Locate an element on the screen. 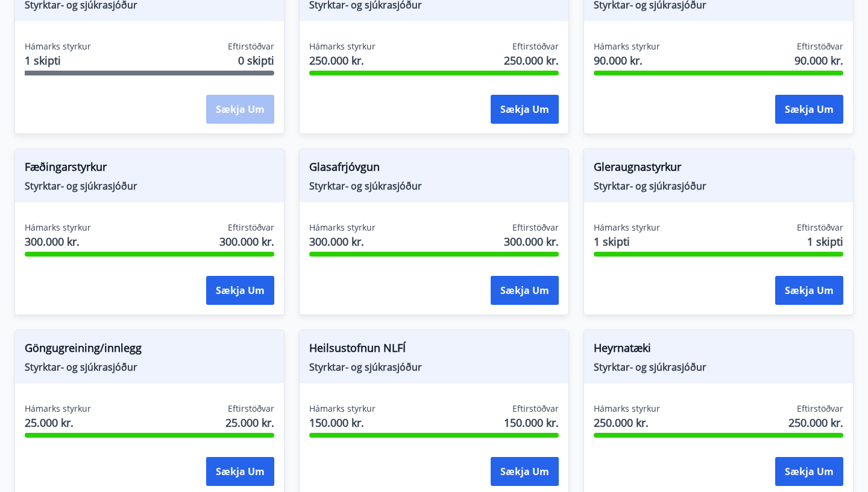 This screenshot has width=868, height=492. span: Heilsustofnun NLFÍ is located at coordinates (434, 350).